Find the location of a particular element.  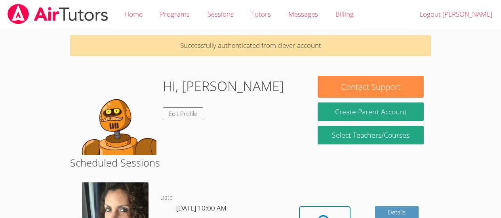

button: Create Parent Account is located at coordinates (370, 112).